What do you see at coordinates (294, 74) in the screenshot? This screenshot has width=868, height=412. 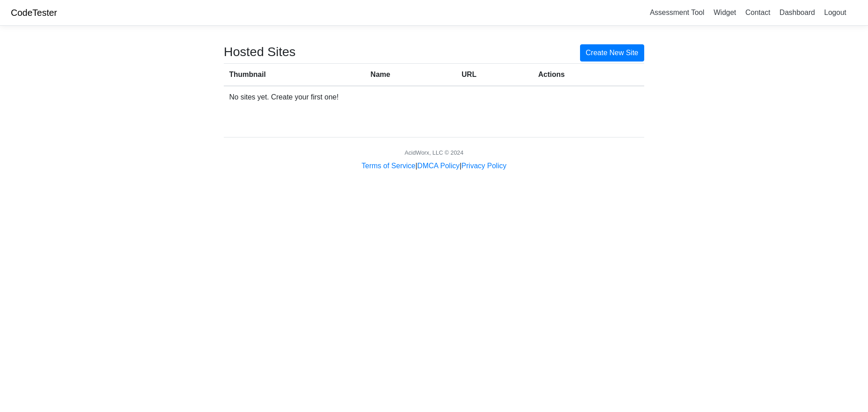 I see `th: Thumbnail` at bounding box center [294, 74].